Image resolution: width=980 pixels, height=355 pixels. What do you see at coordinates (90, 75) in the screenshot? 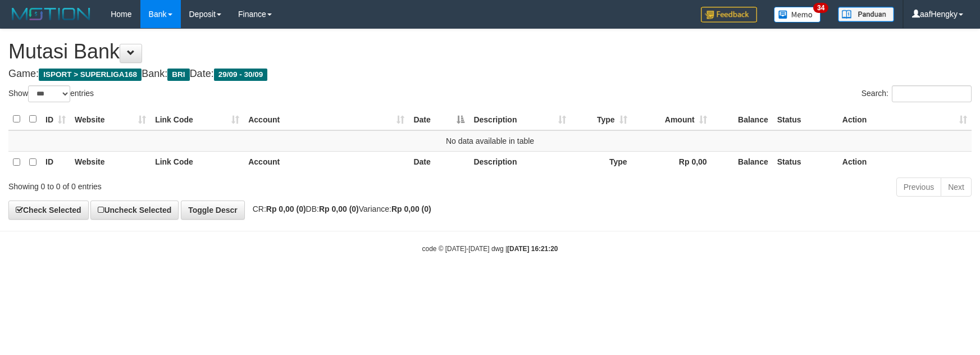
I see `span: ISPORT > SUPERLIGA168` at bounding box center [90, 75].